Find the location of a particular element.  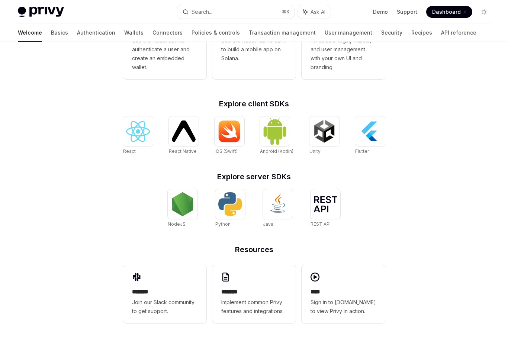

span: Implement common Privy features and integrations. is located at coordinates (254, 307).